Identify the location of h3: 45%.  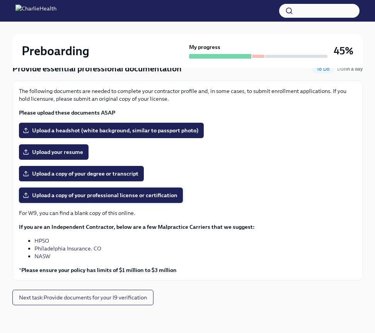
(343, 51).